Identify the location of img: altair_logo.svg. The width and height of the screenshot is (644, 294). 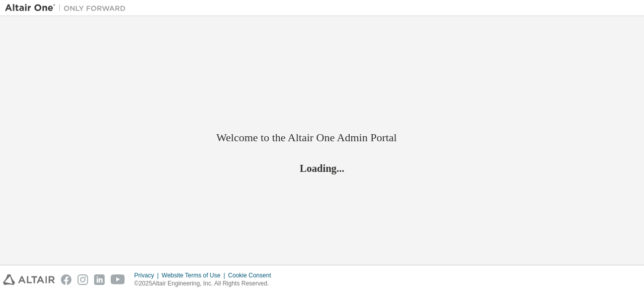
(29, 279).